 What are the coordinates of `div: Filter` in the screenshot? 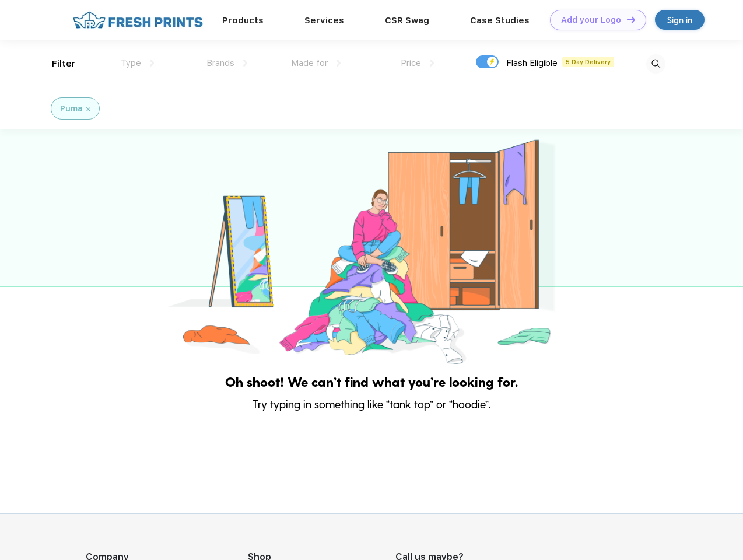 It's located at (64, 64).